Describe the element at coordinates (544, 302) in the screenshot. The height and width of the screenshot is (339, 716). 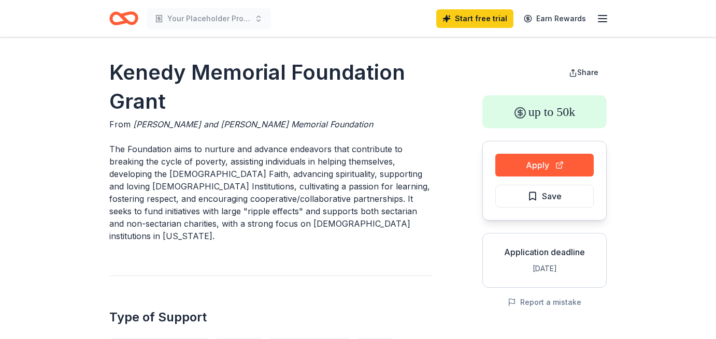
I see `button: Report a mistake` at that location.